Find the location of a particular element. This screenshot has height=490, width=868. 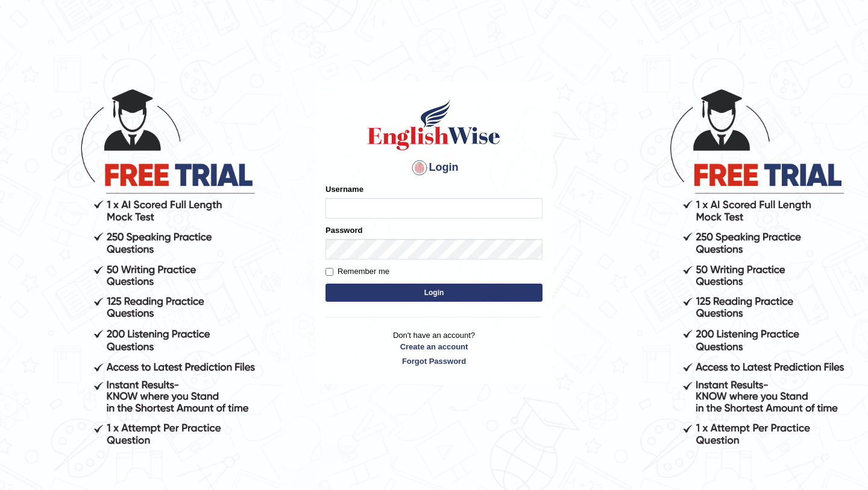

button: Login is located at coordinates (434, 292).